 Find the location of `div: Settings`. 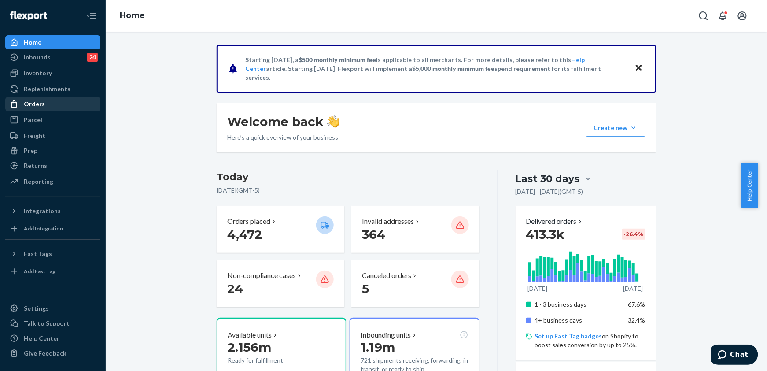

div: Settings is located at coordinates (36, 308).